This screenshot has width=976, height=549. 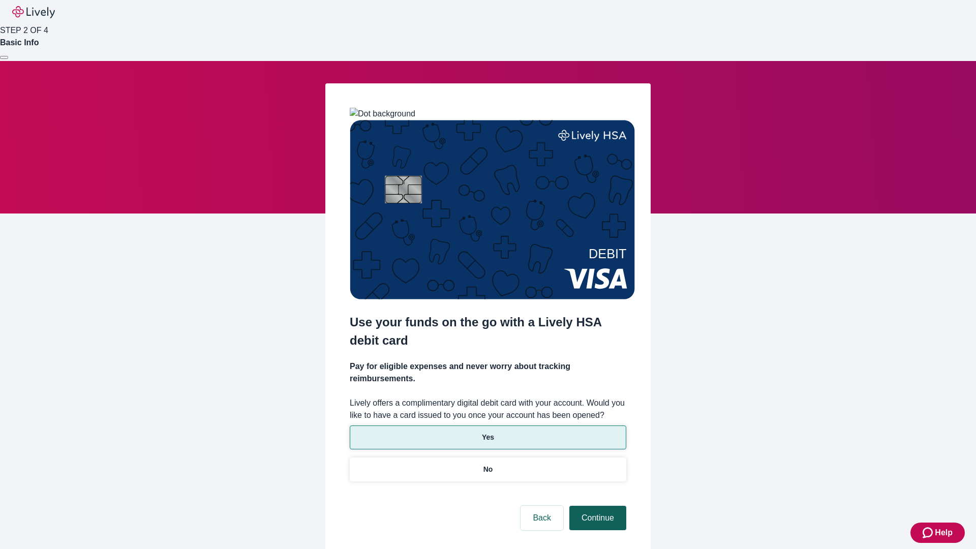 What do you see at coordinates (944, 533) in the screenshot?
I see `span: Help` at bounding box center [944, 533].